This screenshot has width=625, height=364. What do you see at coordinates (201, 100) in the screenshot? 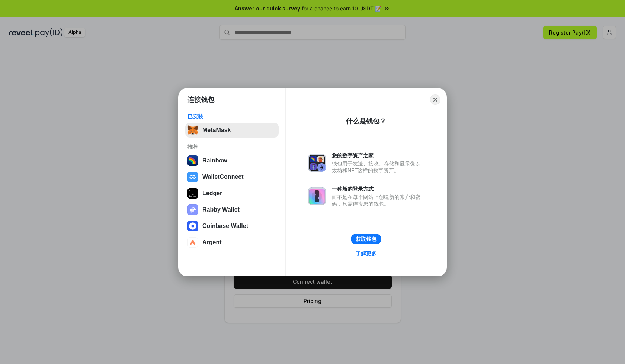
I see `h1: 连接钱包` at bounding box center [201, 100].